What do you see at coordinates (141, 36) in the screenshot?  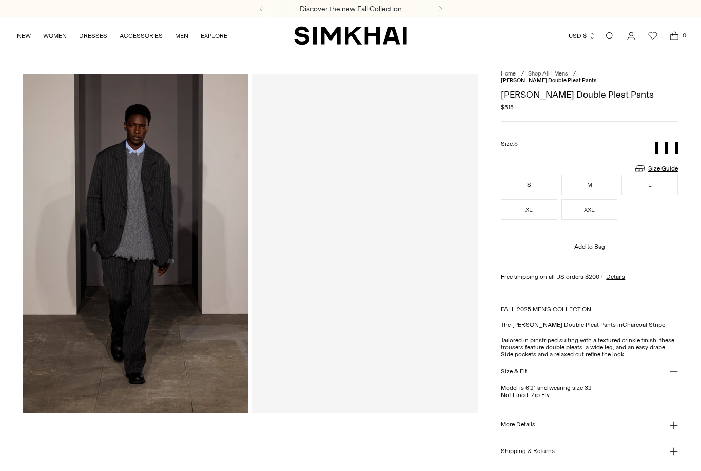 I see `a: ACCESSORIES` at bounding box center [141, 36].